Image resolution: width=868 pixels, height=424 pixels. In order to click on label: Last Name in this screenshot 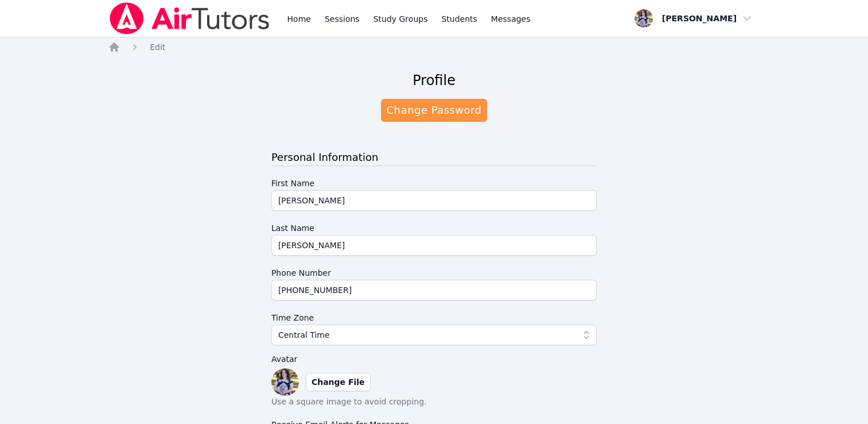, I will do `click(434, 227)`.